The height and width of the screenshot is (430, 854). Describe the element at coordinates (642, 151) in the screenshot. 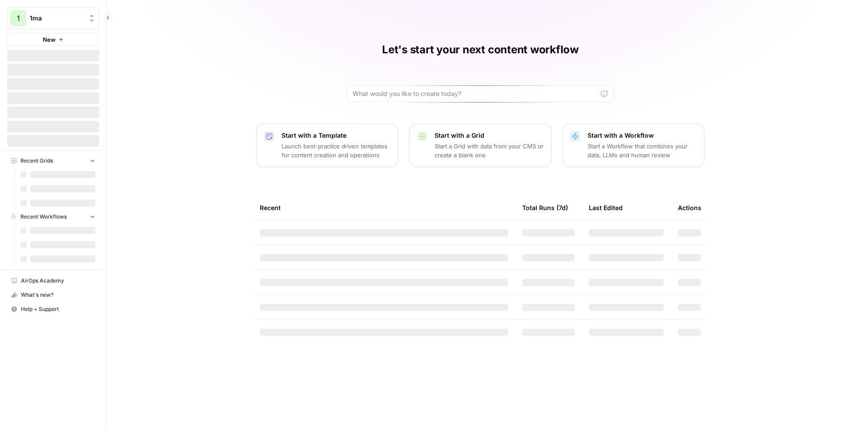

I see `p: Start a Workflow that combines your data, LLMs and human review` at that location.